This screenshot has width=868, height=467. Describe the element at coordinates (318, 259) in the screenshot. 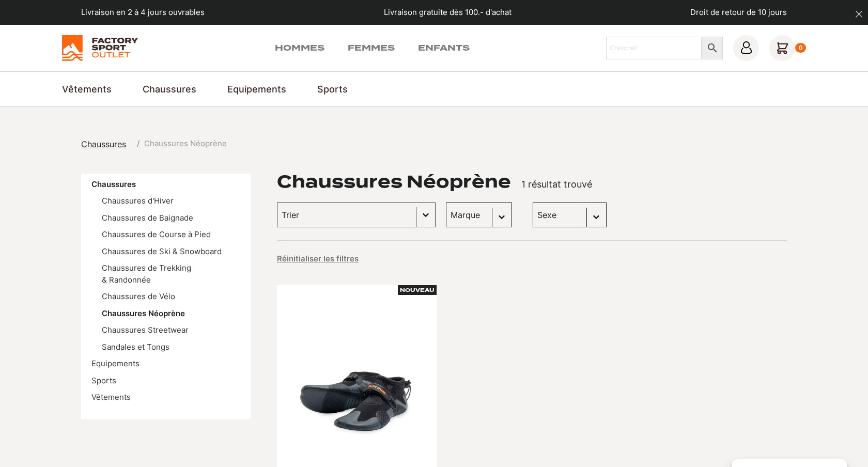

I see `button: Réinitialiser les filtres` at that location.